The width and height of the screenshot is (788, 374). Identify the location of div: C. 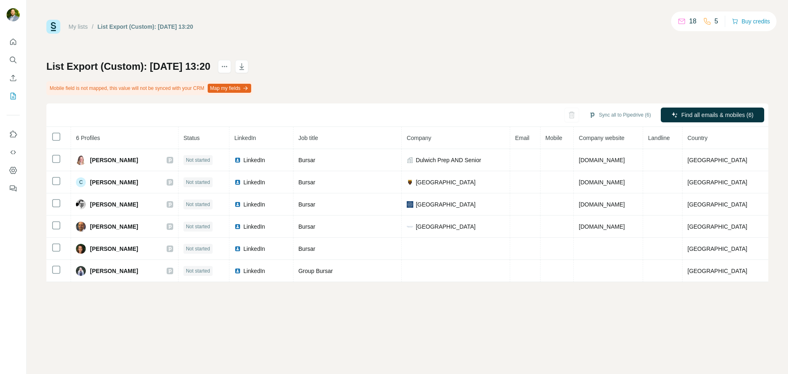
(81, 182).